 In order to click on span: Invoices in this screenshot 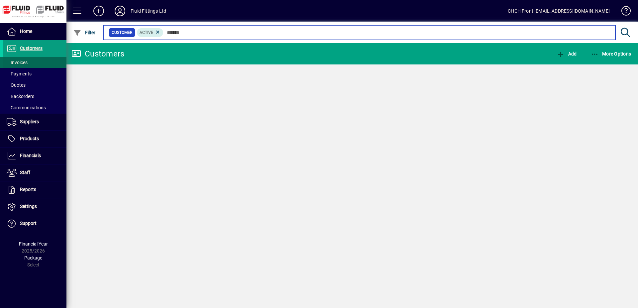, I will do `click(17, 62)`.